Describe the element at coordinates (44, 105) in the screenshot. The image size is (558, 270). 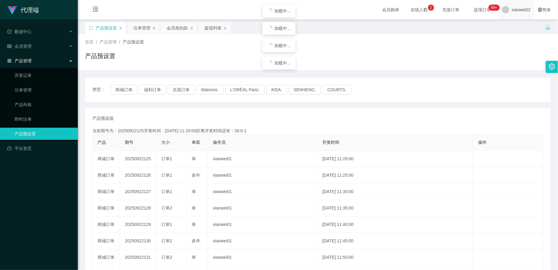
I see `a: 产品列表` at that location.